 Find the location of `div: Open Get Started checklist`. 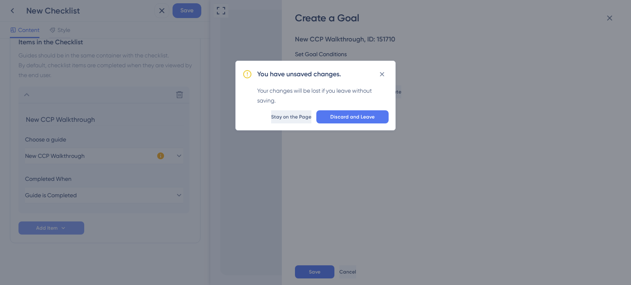

div: Open Get Started checklist is located at coordinates (388, 237).